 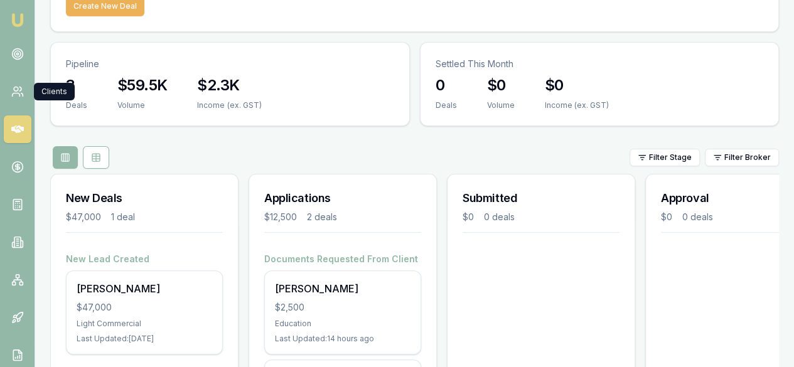 I want to click on h3: 3, so click(x=77, y=85).